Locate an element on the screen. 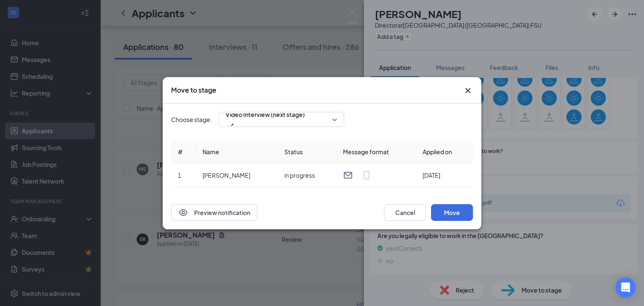 The image size is (644, 306). svg: Eye is located at coordinates (183, 213).